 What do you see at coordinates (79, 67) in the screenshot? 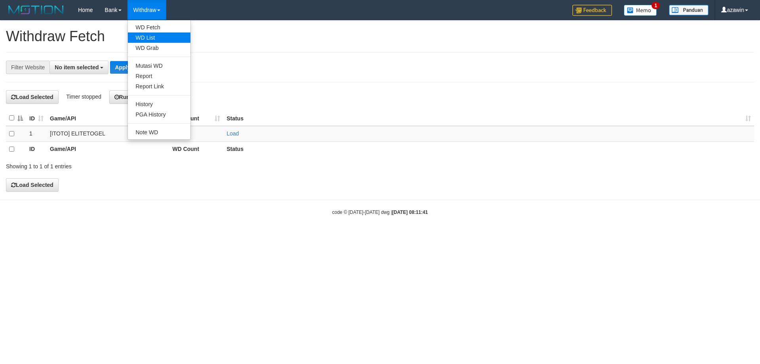
I see `button: No item selected` at bounding box center [79, 67].